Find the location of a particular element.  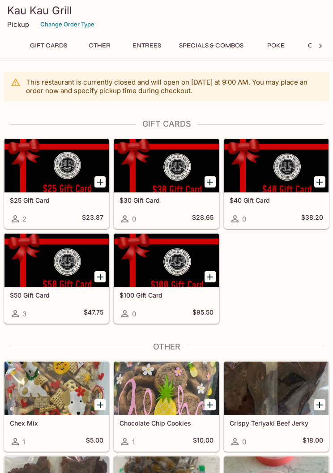

h3: Kau Kau Grill is located at coordinates (167, 10).